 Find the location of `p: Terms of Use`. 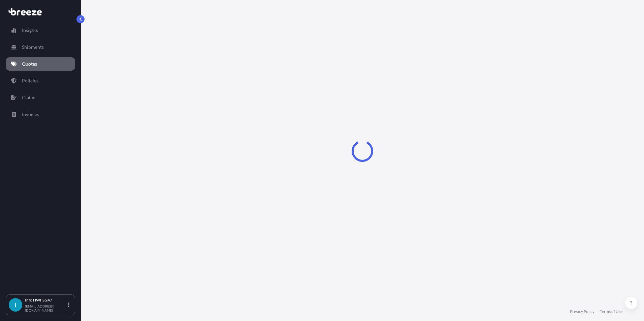

p: Terms of Use is located at coordinates (611, 312).